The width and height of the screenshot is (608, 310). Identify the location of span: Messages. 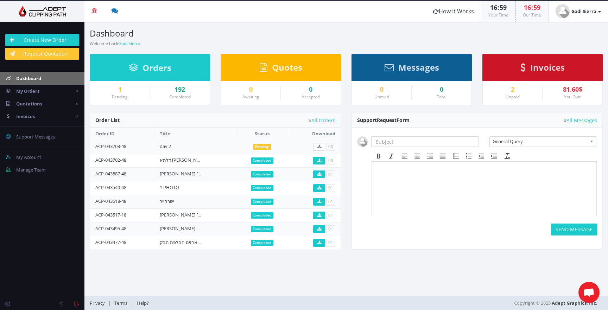
(419, 67).